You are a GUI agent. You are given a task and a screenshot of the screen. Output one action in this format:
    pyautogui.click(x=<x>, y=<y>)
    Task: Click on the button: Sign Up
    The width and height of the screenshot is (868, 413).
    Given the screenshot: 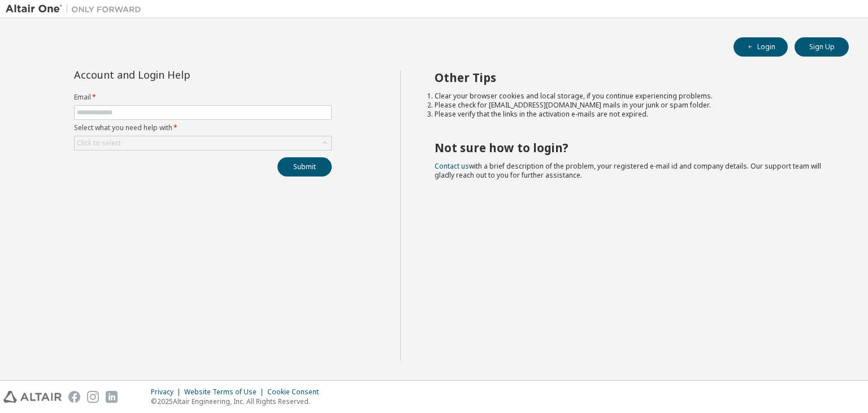 What is the action you would take?
    pyautogui.click(x=822, y=47)
    